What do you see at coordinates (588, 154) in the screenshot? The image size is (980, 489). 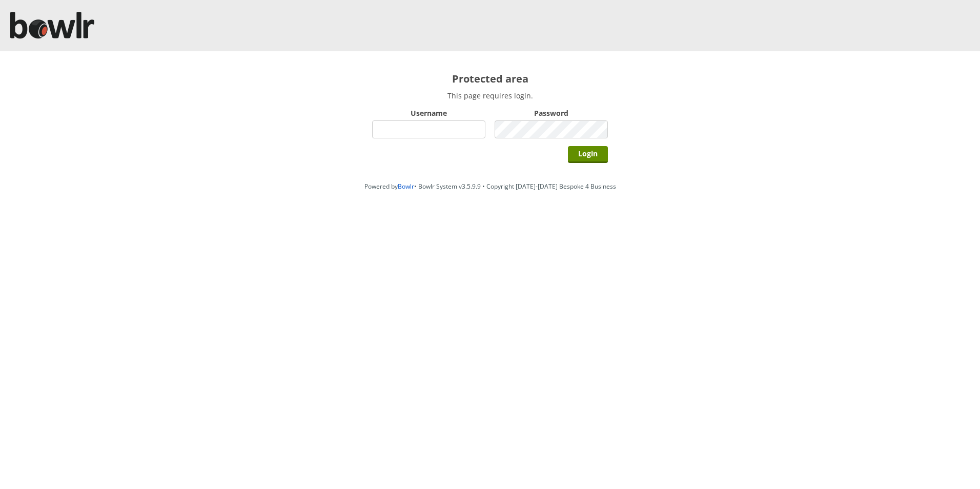 I see `input: Login` at bounding box center [588, 154].